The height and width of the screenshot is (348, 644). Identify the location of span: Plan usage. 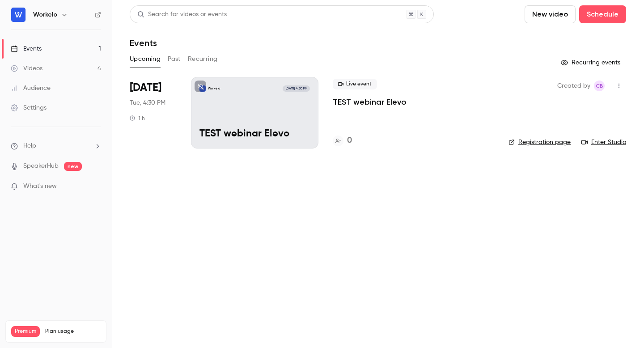
(73, 331).